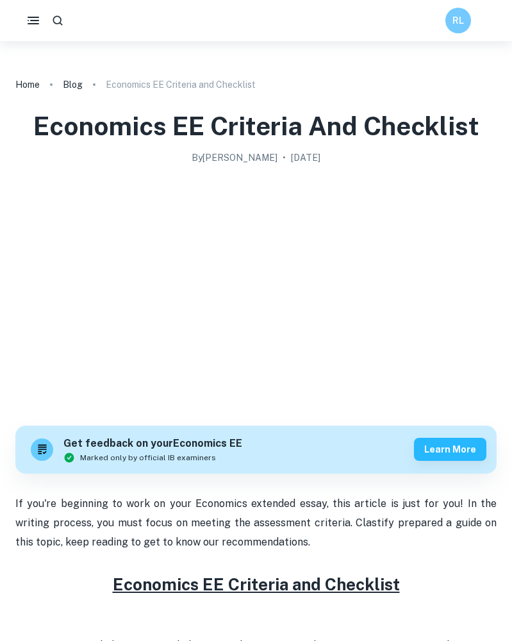 This screenshot has width=512, height=641. Describe the element at coordinates (458, 21) in the screenshot. I see `h6: RL` at that location.